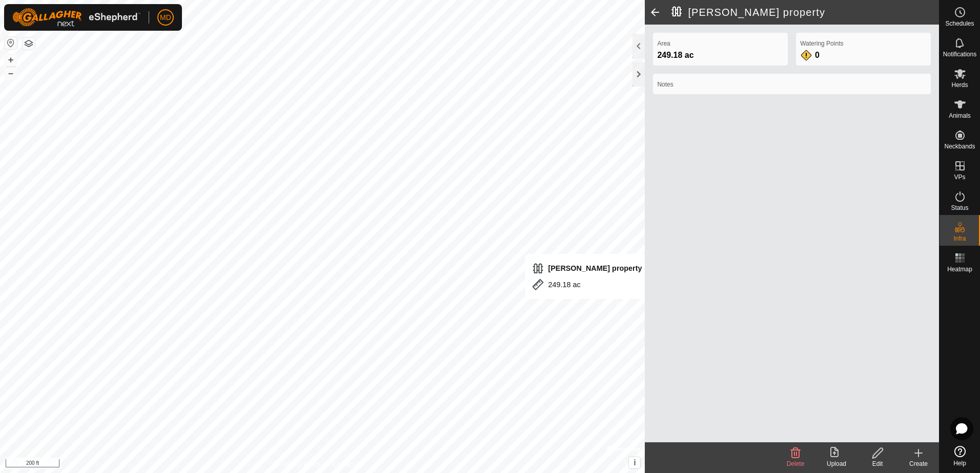 The width and height of the screenshot is (980, 473). I want to click on button: i, so click(634, 463).